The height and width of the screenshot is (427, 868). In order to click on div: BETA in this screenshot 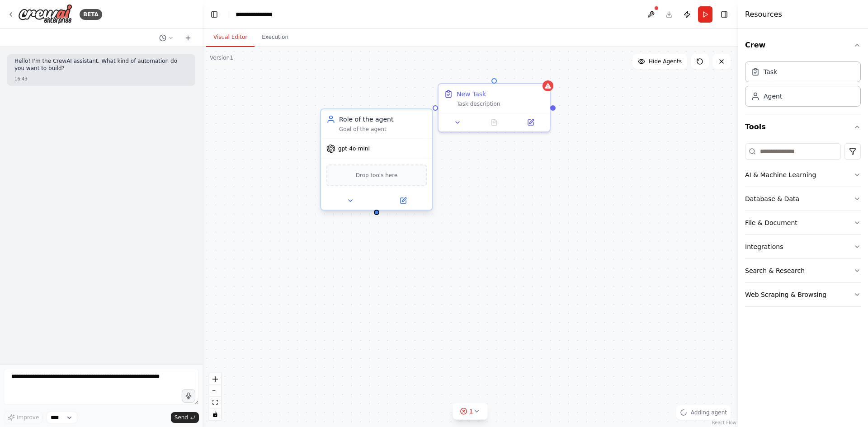, I will do `click(91, 14)`.